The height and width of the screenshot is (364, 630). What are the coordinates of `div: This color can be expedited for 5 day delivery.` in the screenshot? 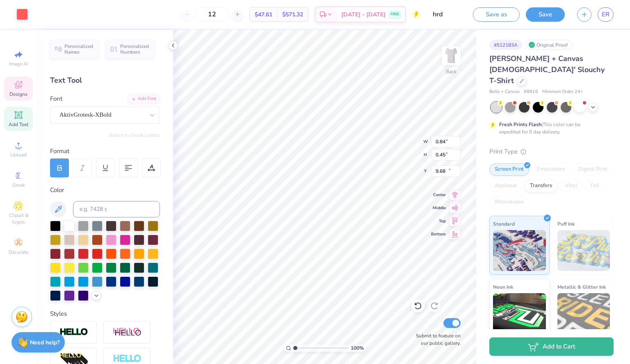 It's located at (550, 128).